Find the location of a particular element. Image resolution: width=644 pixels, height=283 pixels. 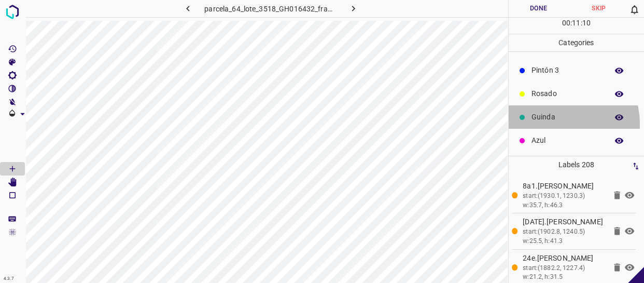

p: Guinda is located at coordinates (567, 117).